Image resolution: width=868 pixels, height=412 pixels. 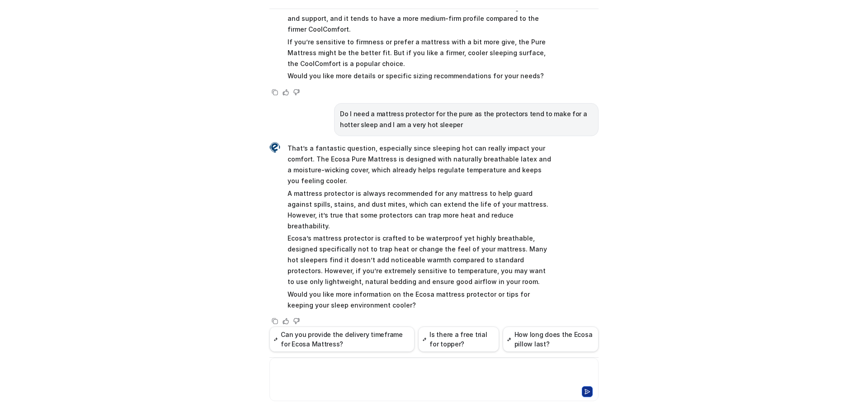 I want to click on p: If you’re sensitive to firmness or prefer a mattress with a bit more give, the Pure Mattress migh..., so click(x=419, y=53).